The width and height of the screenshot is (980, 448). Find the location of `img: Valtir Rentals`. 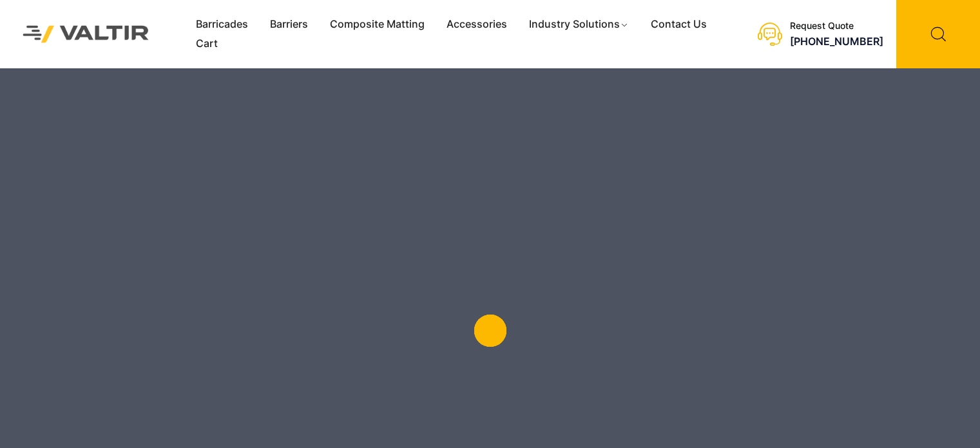

img: Valtir Rentals is located at coordinates (86, 33).